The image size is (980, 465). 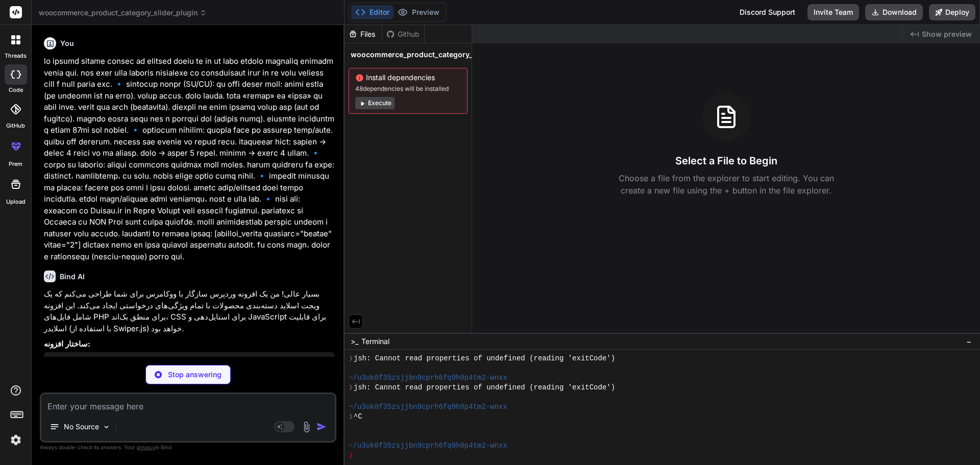 I want to click on strong: ساختار افزونه:, so click(x=67, y=343).